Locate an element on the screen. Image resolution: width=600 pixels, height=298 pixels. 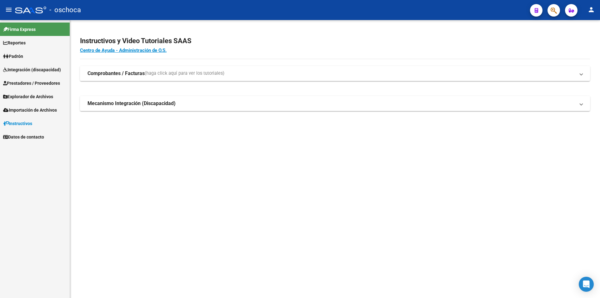
mat-expansion-panel-header: Comprobantes / Facturas(haga click aquí para ver los tutoriales) is located at coordinates (335, 73).